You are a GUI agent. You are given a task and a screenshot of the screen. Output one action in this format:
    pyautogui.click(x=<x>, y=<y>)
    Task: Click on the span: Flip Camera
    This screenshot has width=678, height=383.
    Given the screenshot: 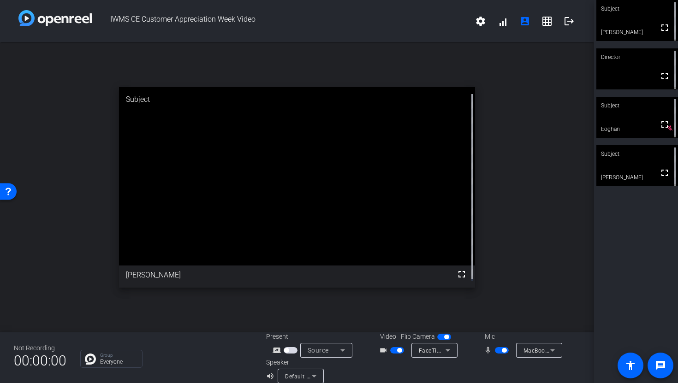 What is the action you would take?
    pyautogui.click(x=418, y=337)
    